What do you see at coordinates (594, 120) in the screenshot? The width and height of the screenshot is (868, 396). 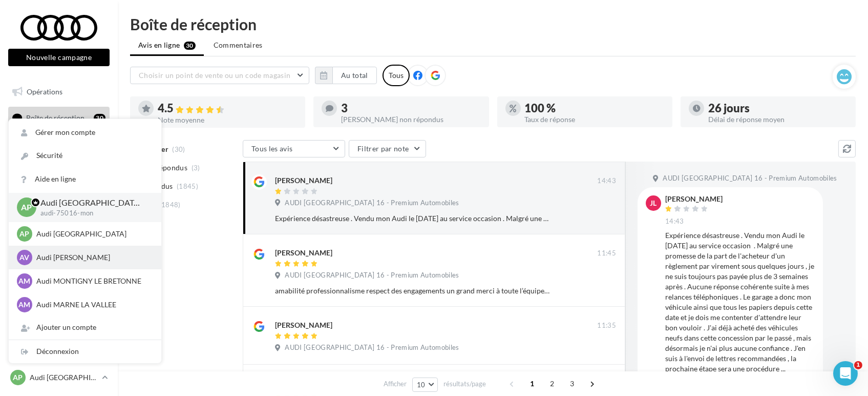 I see `div: Taux de réponse` at bounding box center [594, 120].